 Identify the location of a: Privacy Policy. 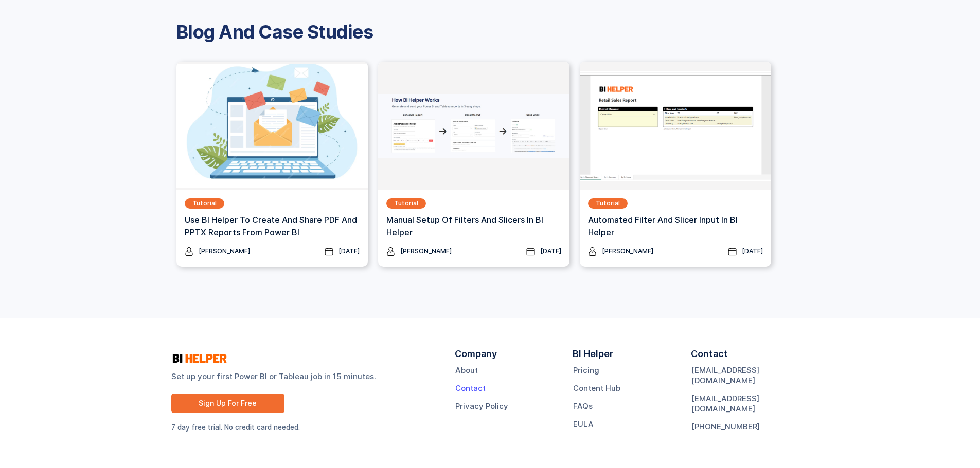
(481, 407).